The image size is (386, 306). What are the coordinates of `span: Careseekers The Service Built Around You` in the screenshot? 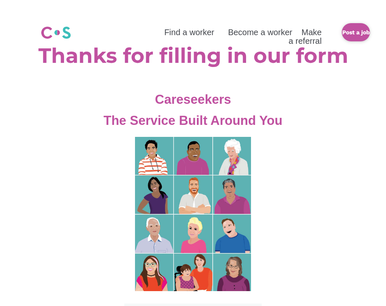 It's located at (193, 110).